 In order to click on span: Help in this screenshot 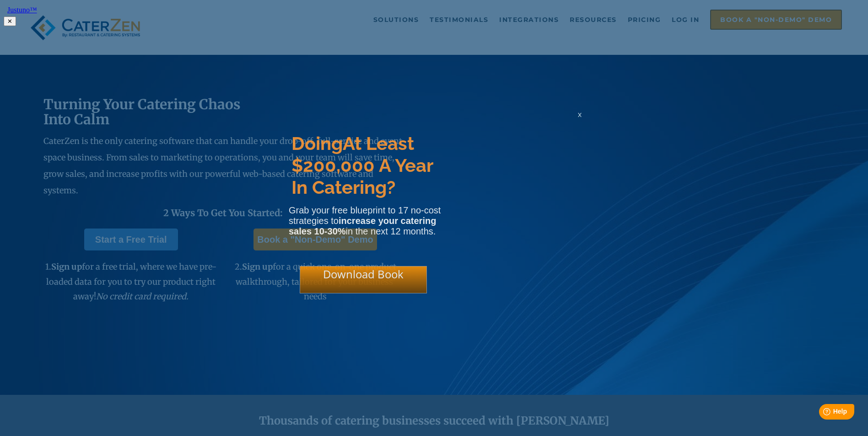, I will do `click(53, 11)`.